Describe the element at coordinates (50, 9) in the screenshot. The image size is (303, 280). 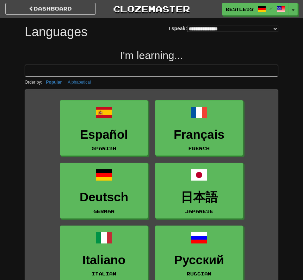
I see `a: dashboard` at that location.